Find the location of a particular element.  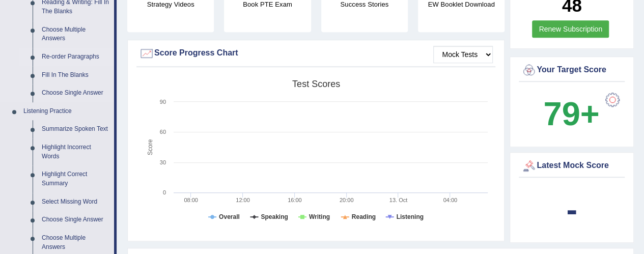

text: 0 is located at coordinates (164, 192).